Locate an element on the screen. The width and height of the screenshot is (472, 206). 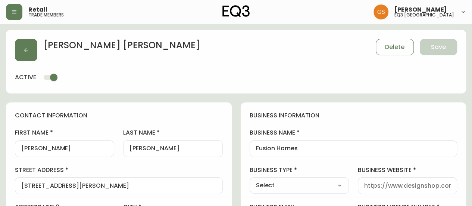
span: Retail is located at coordinates (38, 10).